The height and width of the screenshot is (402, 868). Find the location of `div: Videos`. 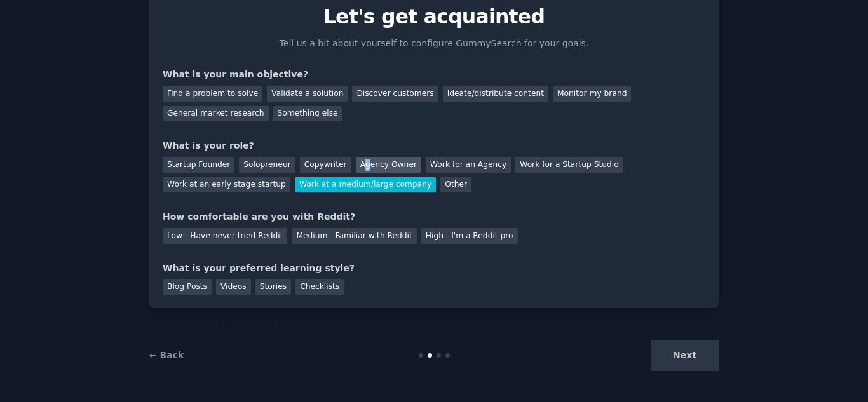

div: Videos is located at coordinates (233, 287).